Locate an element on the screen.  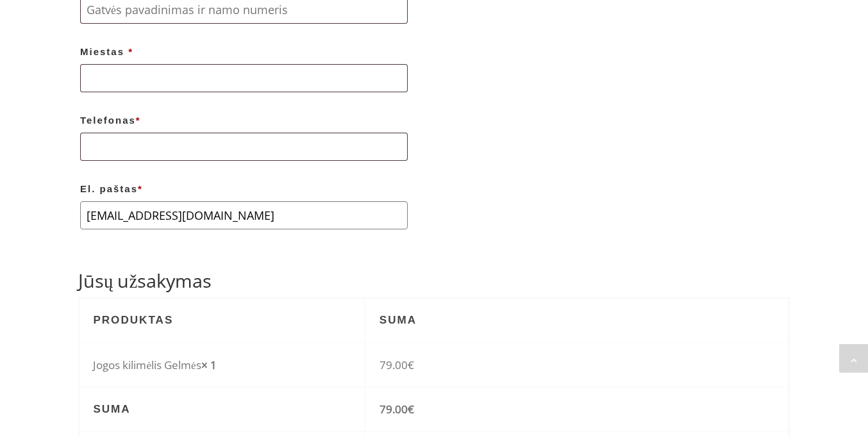
label: Miestas is located at coordinates (243, 52).